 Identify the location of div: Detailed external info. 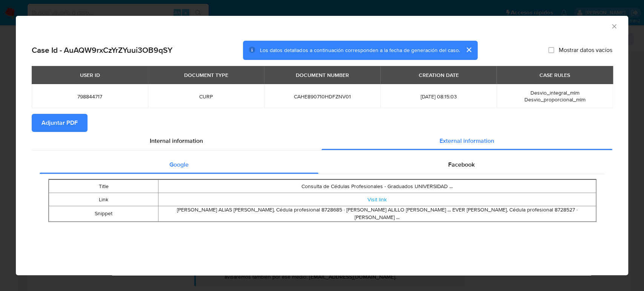
(322, 165).